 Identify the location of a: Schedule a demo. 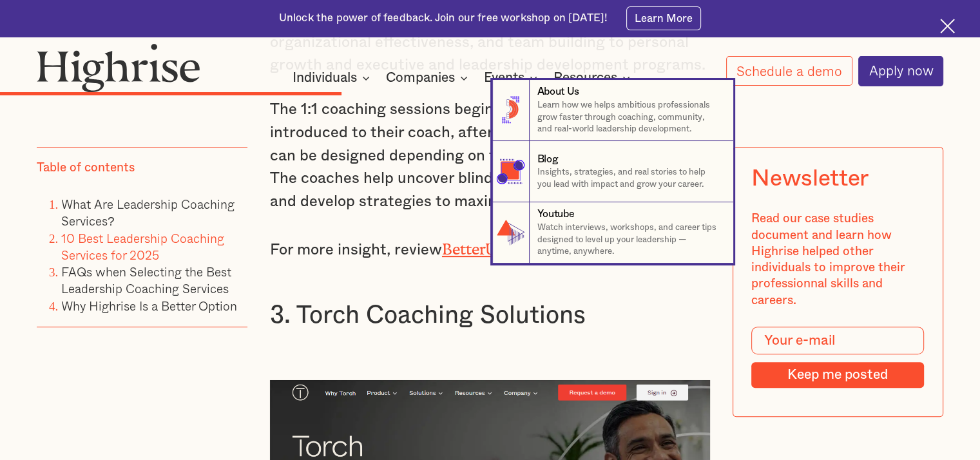
(790, 71).